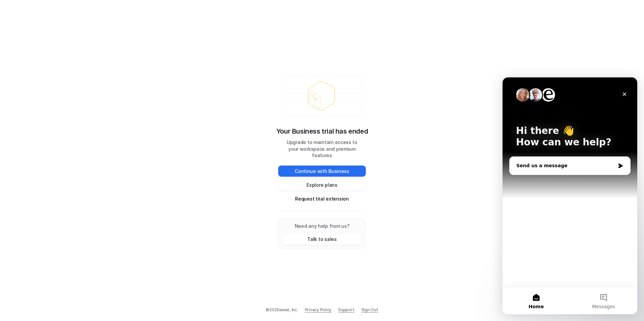 Image resolution: width=644 pixels, height=321 pixels. Describe the element at coordinates (20, 18) in the screenshot. I see `img: Profile image for Katelin` at that location.